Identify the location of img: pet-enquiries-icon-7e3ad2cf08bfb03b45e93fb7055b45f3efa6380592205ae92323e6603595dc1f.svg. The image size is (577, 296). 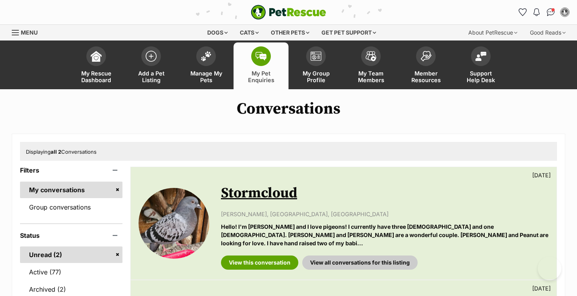
(261, 56).